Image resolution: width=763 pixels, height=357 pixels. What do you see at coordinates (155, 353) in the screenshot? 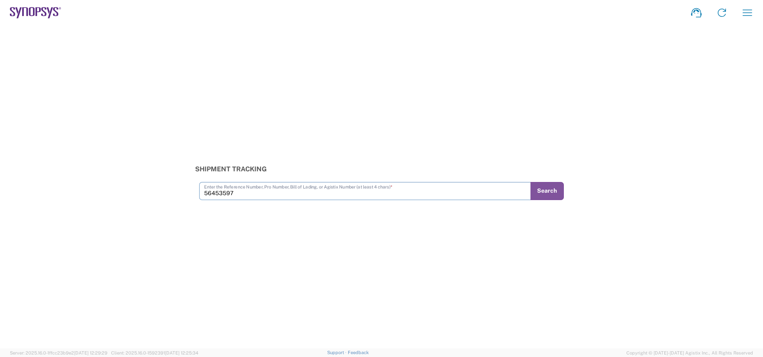
I see `span: Client: 2025.16.0-1592391` at bounding box center [155, 353].